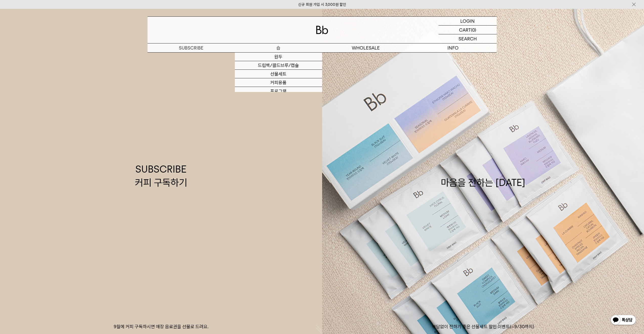 This screenshot has height=334, width=644. I want to click on p: SEARCH, so click(467, 39).